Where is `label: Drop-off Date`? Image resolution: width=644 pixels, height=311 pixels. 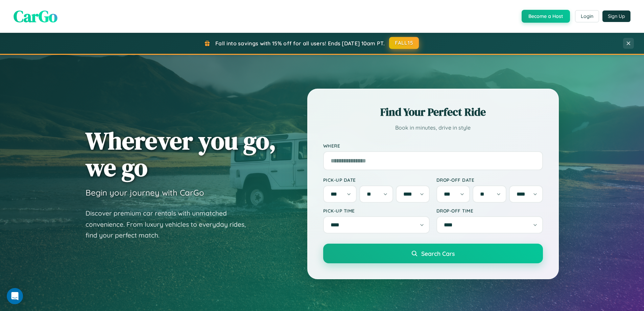 label: Drop-off Date is located at coordinates (490, 180).